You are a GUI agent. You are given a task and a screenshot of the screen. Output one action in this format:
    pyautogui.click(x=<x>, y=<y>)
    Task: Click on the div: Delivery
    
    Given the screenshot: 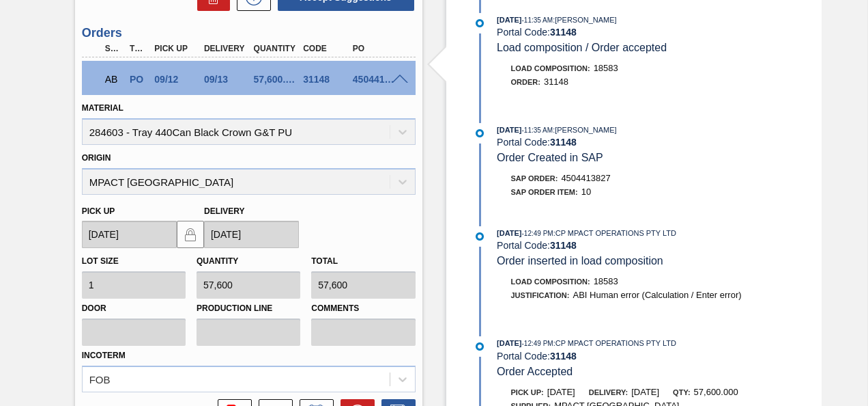 What is the action you would take?
    pyautogui.click(x=227, y=49)
    